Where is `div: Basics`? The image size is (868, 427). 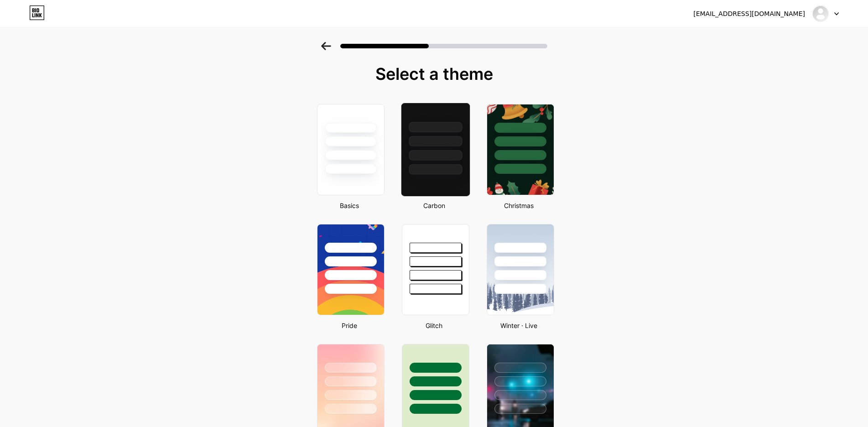 div: Basics is located at coordinates (350, 205).